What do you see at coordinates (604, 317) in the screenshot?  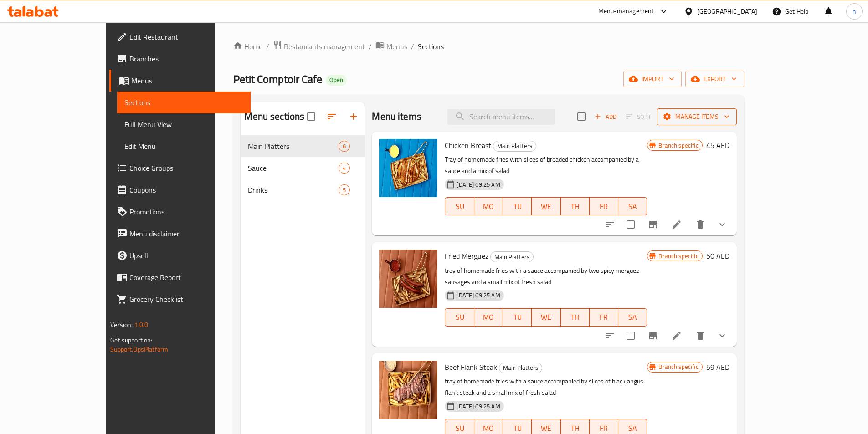 I see `button: FR` at bounding box center [604, 317].